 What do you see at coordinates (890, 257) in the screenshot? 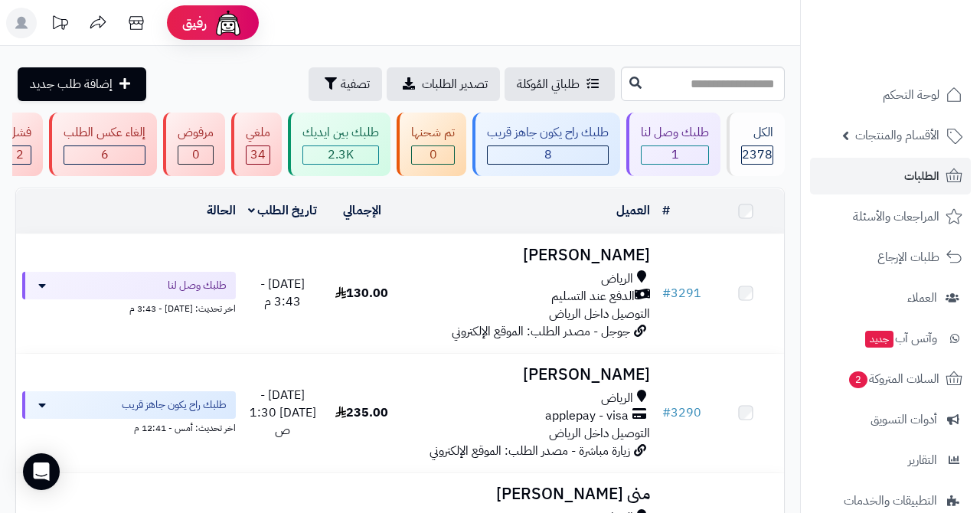
I see `a: طلبات الإرجاع` at bounding box center [890, 257].